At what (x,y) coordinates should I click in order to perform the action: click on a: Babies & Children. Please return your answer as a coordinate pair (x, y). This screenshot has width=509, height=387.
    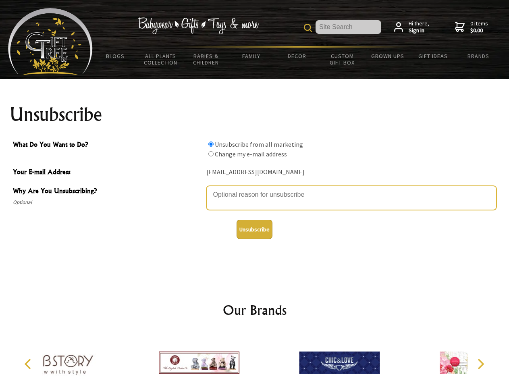
    Looking at the image, I should click on (206, 59).